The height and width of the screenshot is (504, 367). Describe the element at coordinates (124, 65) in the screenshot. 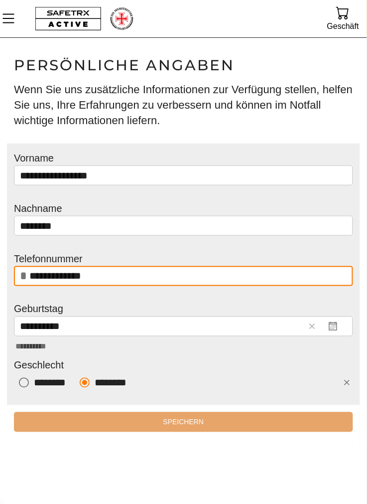

I see `font: Persönliche Angaben` at that location.